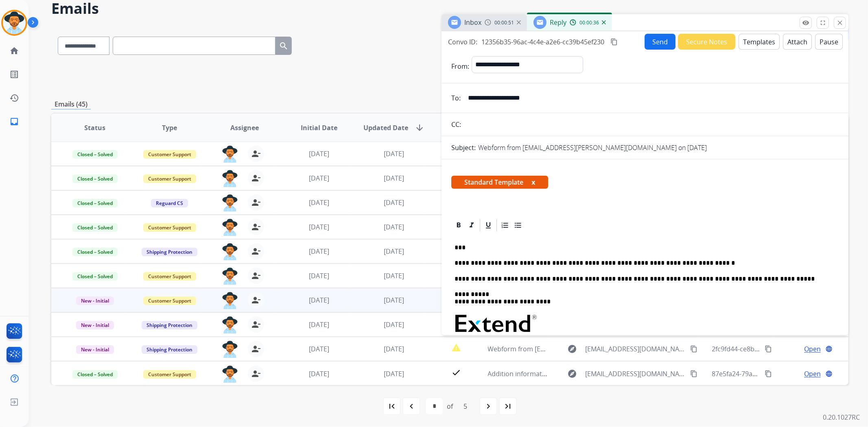  What do you see at coordinates (505, 225) in the screenshot?
I see `div: Ordered List` at bounding box center [505, 225].